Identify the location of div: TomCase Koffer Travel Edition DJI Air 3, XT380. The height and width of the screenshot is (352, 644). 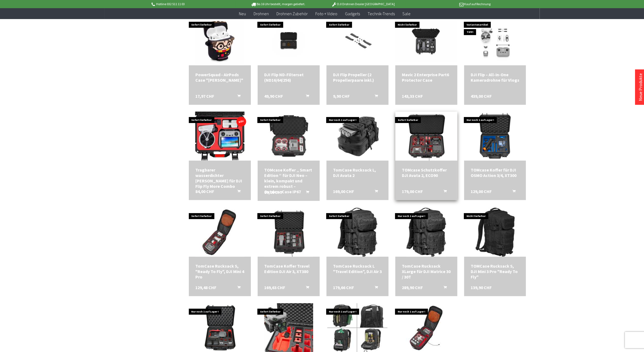
(288, 268).